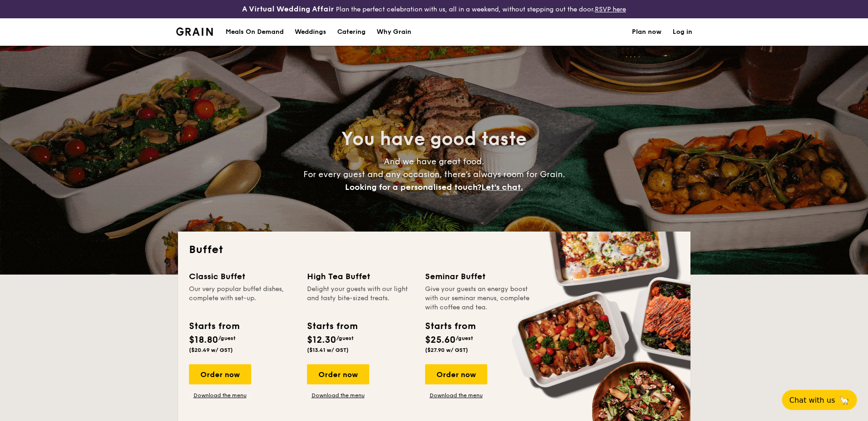 The height and width of the screenshot is (421, 868). Describe the element at coordinates (394, 32) in the screenshot. I see `div: Why Grain` at that location.